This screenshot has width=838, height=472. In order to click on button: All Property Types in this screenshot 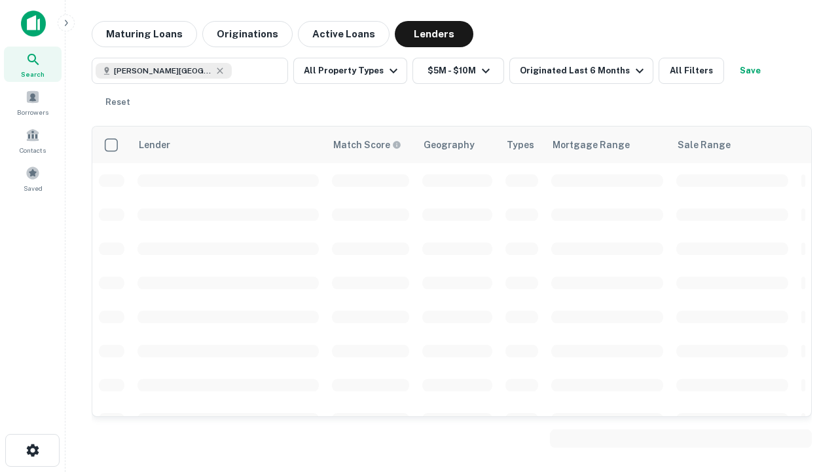, I will do `click(350, 71)`.